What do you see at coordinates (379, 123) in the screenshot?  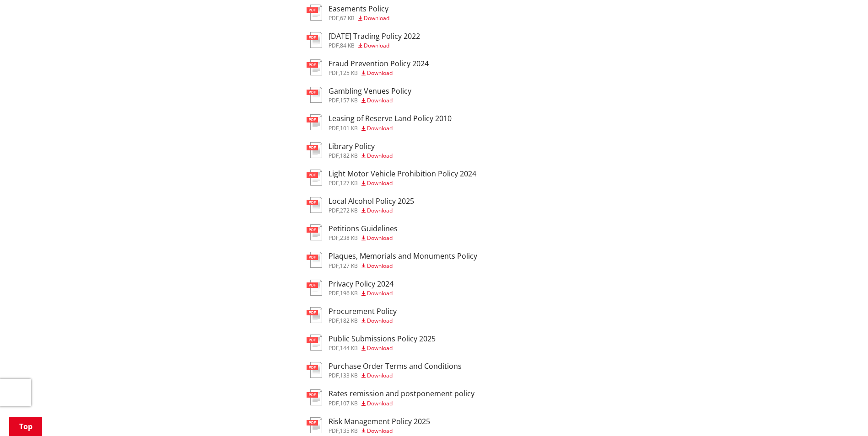 I see `a: Leasing of Reserve Land Policy 2010 pdf,101 KB Download` at bounding box center [379, 123].